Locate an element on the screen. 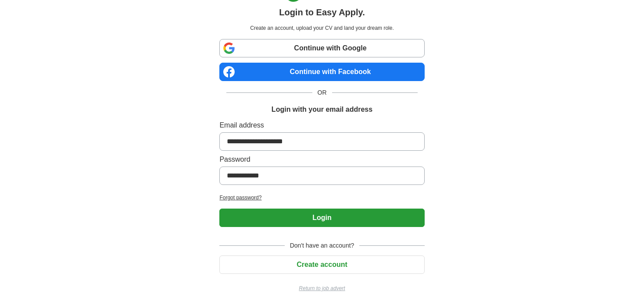  a: Return to job advert is located at coordinates (322, 288).